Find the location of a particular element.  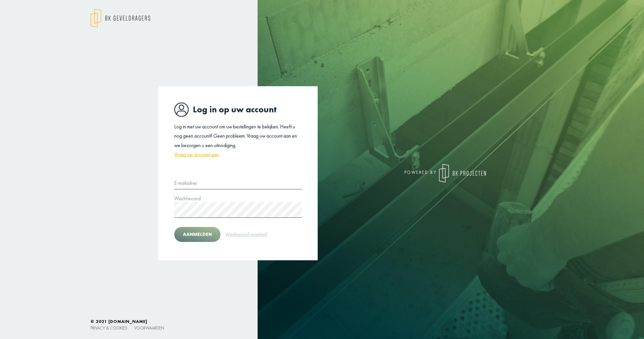

img: icon is located at coordinates (182, 109).